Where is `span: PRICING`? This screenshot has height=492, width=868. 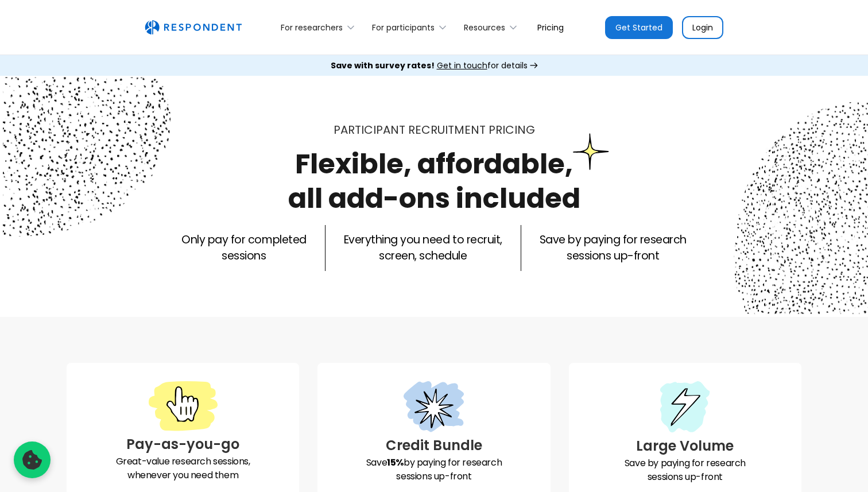
span: PRICING is located at coordinates (511, 130).